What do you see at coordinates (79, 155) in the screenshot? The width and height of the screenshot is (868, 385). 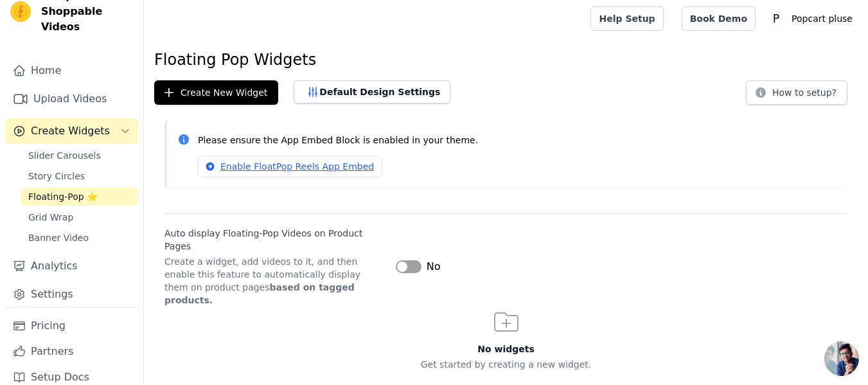 I see `a: Slider Carousels` at bounding box center [79, 155].